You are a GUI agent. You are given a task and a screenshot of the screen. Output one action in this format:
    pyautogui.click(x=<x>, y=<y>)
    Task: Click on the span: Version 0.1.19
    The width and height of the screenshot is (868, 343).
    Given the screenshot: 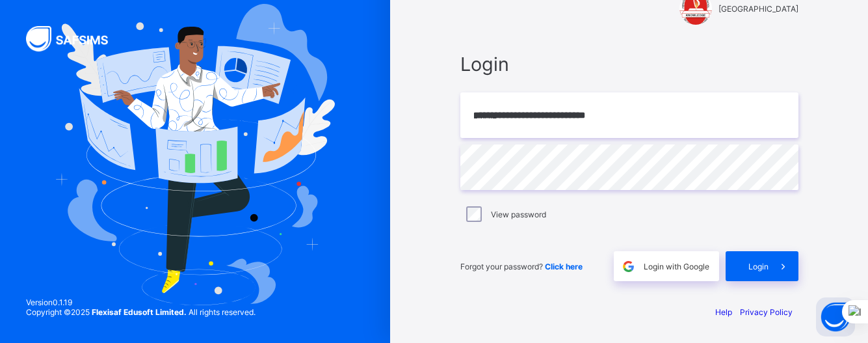 What is the action you would take?
    pyautogui.click(x=141, y=302)
    